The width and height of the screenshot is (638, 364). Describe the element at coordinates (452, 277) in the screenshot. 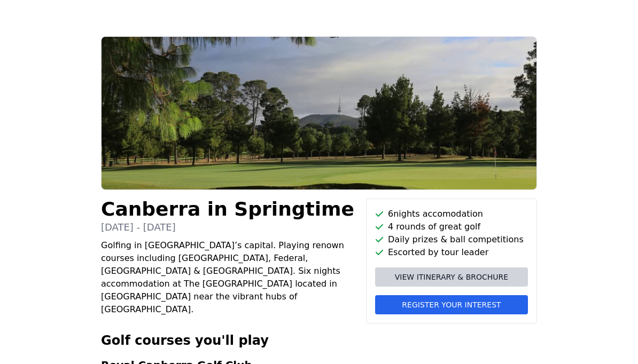

I see `a: View itinerary & brochure` at that location.